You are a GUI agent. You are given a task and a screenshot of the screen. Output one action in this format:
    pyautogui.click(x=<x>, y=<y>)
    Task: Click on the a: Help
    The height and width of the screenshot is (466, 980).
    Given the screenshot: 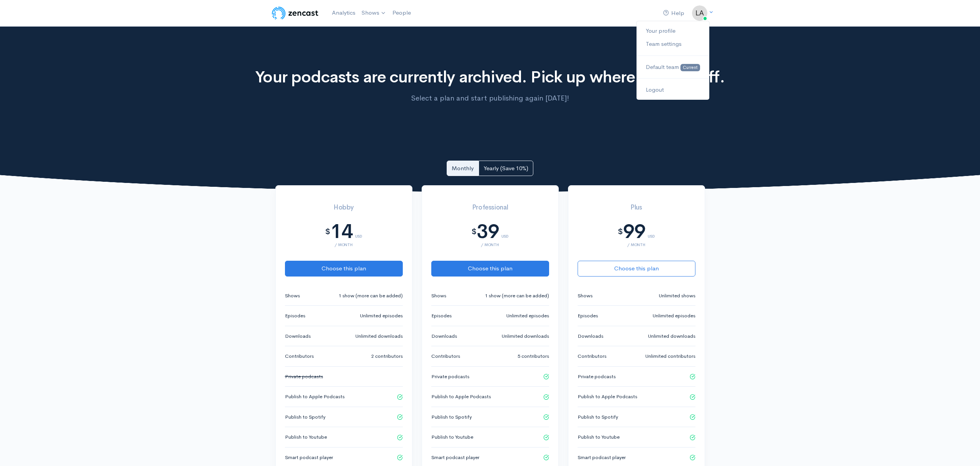 What is the action you would take?
    pyautogui.click(x=673, y=13)
    